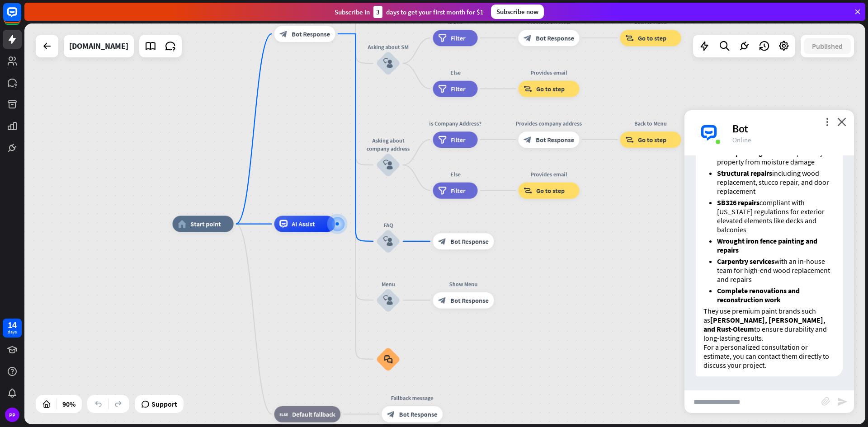  Describe the element at coordinates (12, 332) in the screenshot. I see `div: days` at that location.